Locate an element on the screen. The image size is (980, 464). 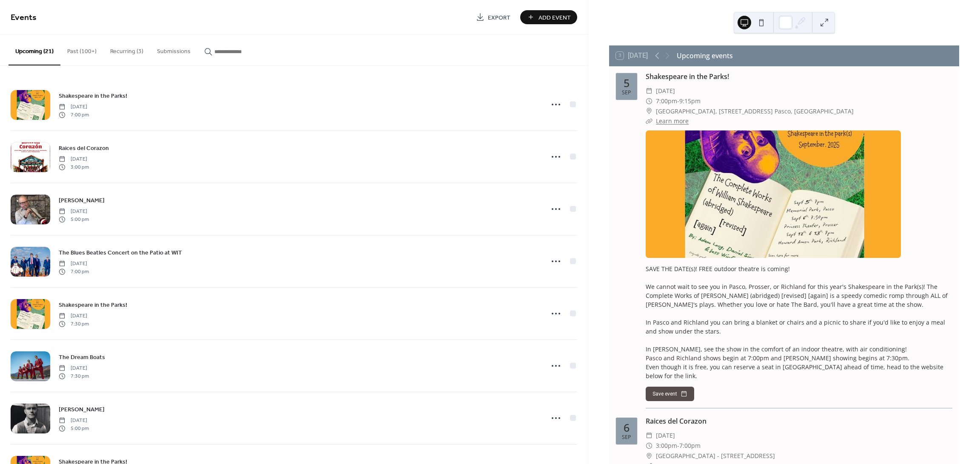
span: 3:00 pm is located at coordinates (73, 168).